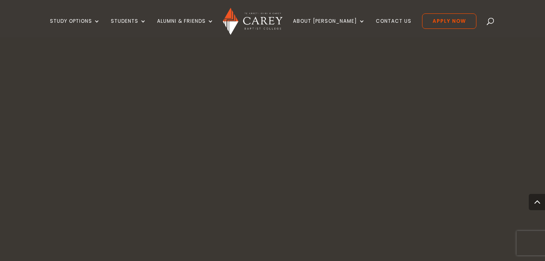 This screenshot has height=261, width=545. I want to click on a: Students, so click(129, 28).